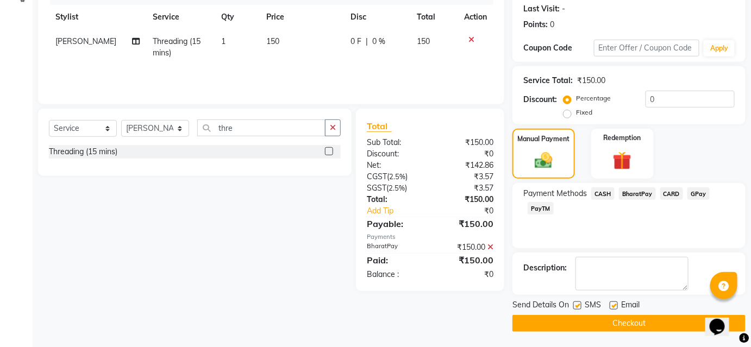  Describe the element at coordinates (548, 80) in the screenshot. I see `div: Service Total:` at that location.